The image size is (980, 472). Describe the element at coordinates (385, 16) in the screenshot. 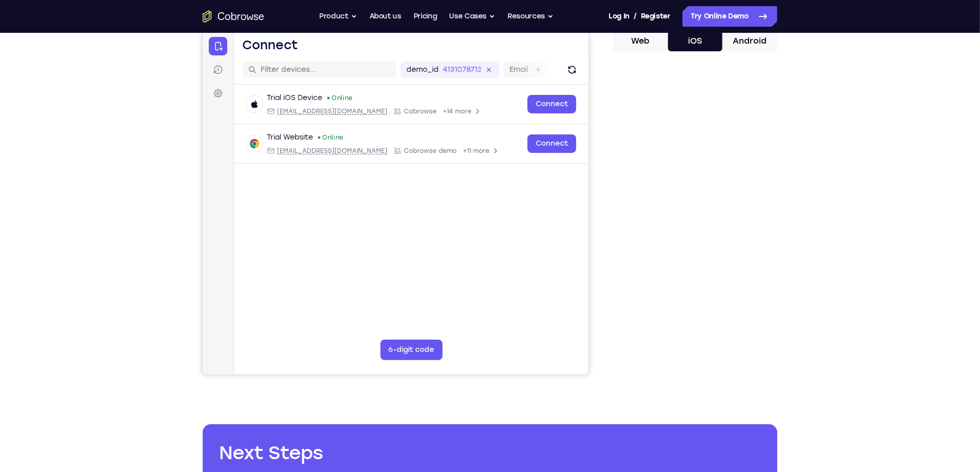

I see `a: About us` at that location.